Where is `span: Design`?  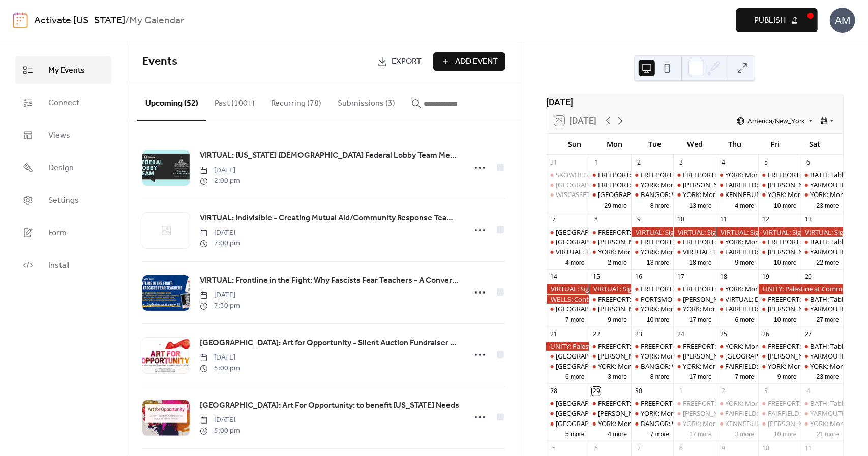 span: Design is located at coordinates (61, 168).